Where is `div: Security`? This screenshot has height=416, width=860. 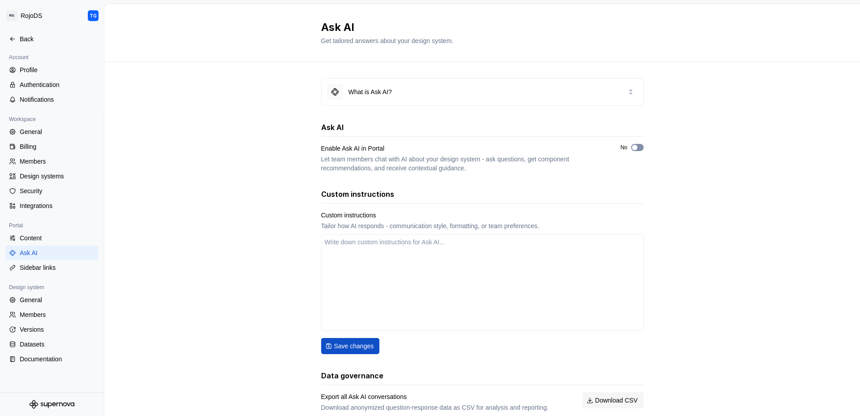
div: Security is located at coordinates (57, 191).